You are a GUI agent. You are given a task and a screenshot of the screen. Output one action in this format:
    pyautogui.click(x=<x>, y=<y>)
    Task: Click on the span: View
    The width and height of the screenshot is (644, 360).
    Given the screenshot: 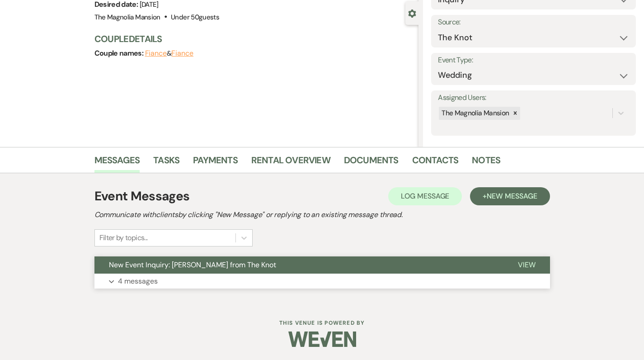 What is the action you would take?
    pyautogui.click(x=527, y=264)
    